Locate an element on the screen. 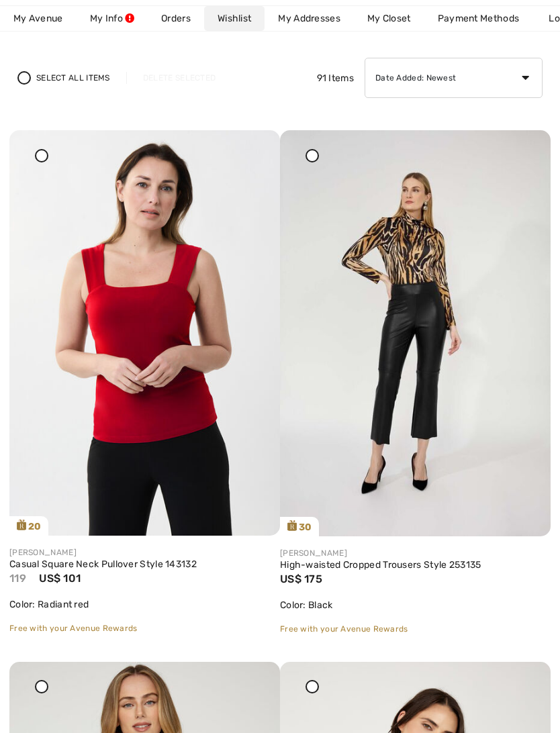 This screenshot has height=733, width=560. span: 119 is located at coordinates (17, 578).